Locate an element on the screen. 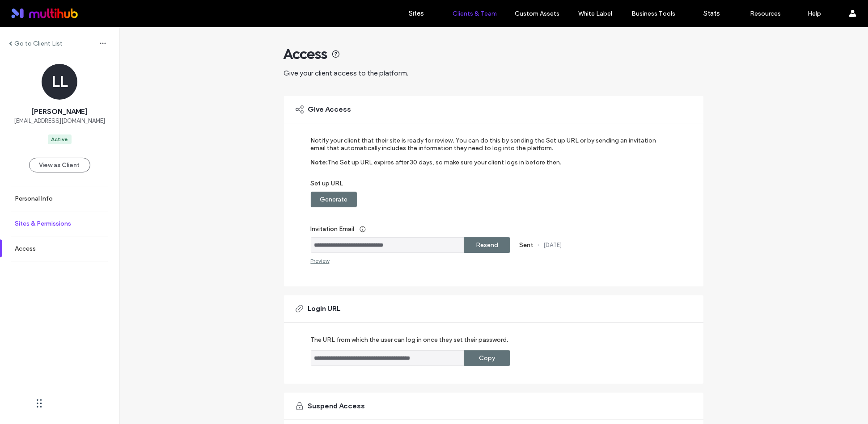 This screenshot has height=424, width=868. span: Give your client access to the platform. is located at coordinates (346, 73).